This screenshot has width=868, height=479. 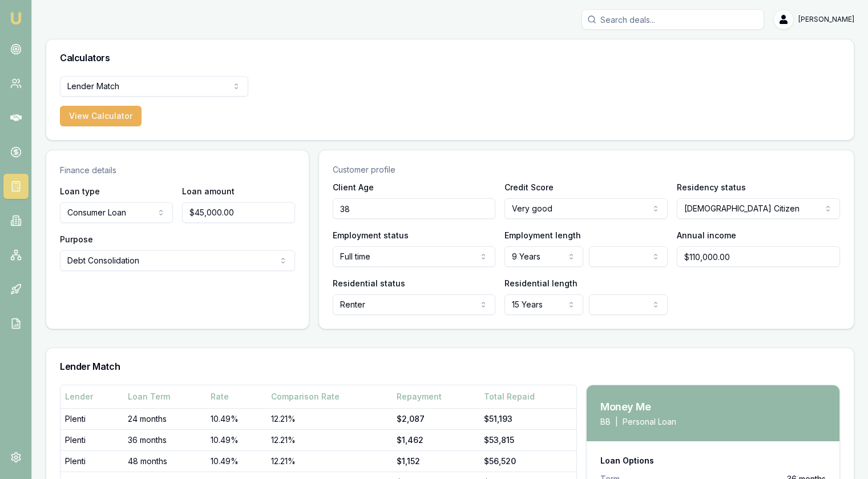 What do you see at coordinates (528, 461) in the screenshot?
I see `div: $56,520` at bounding box center [528, 461].